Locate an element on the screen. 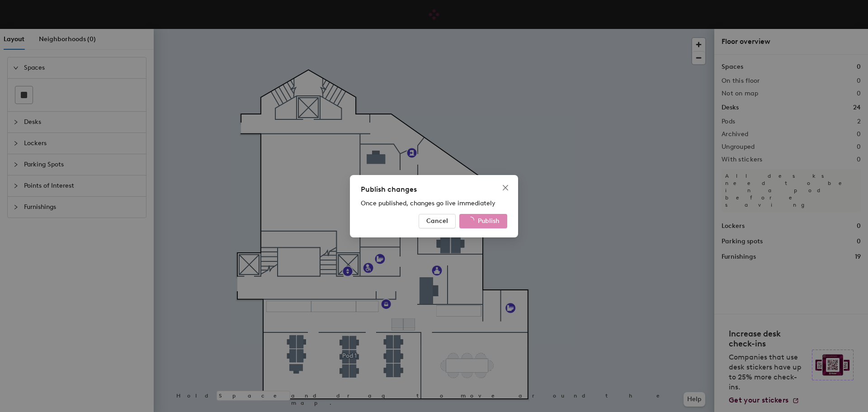  button: Close is located at coordinates (506, 187).